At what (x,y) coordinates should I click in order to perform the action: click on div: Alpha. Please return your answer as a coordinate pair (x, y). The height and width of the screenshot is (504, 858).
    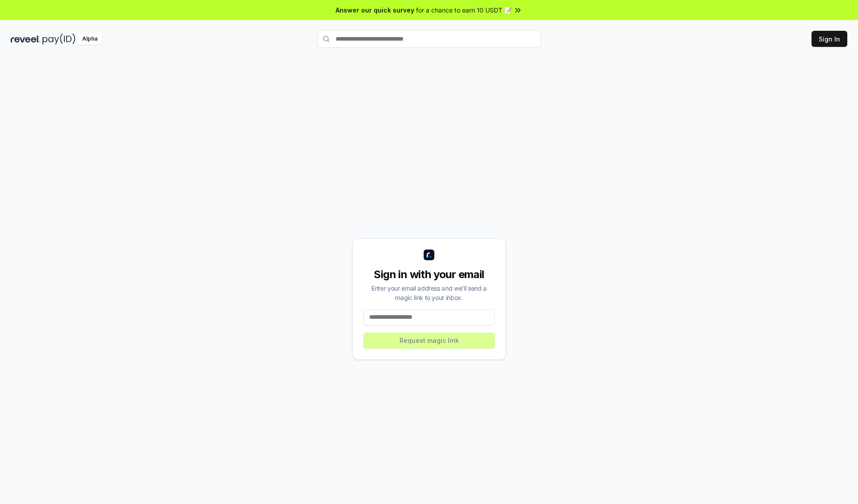
    Looking at the image, I should click on (89, 39).